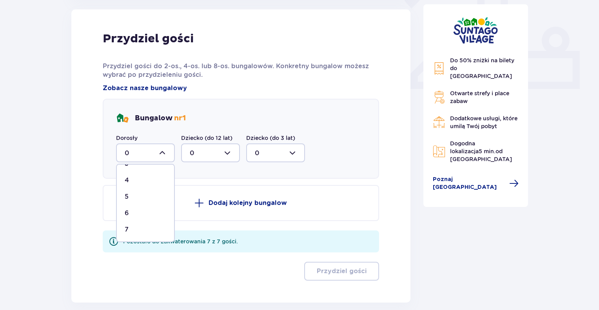 This screenshot has width=599, height=310. Describe the element at coordinates (180, 118) in the screenshot. I see `span: nr 1` at that location.